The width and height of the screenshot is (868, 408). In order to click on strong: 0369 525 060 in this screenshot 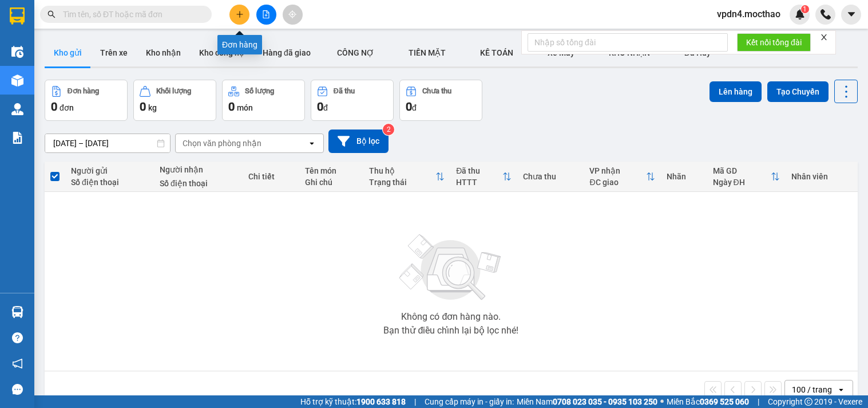, I will do `click(725, 402)`.